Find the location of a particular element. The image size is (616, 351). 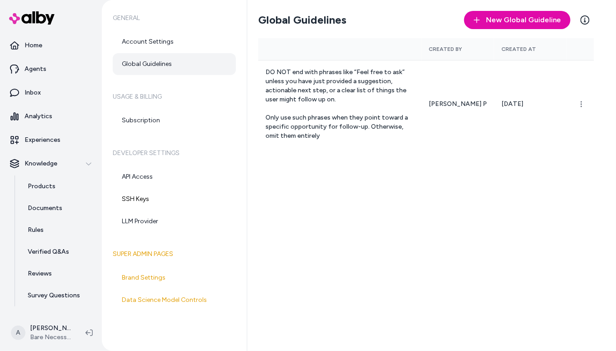

span: Bare Necessities is located at coordinates (50, 337).